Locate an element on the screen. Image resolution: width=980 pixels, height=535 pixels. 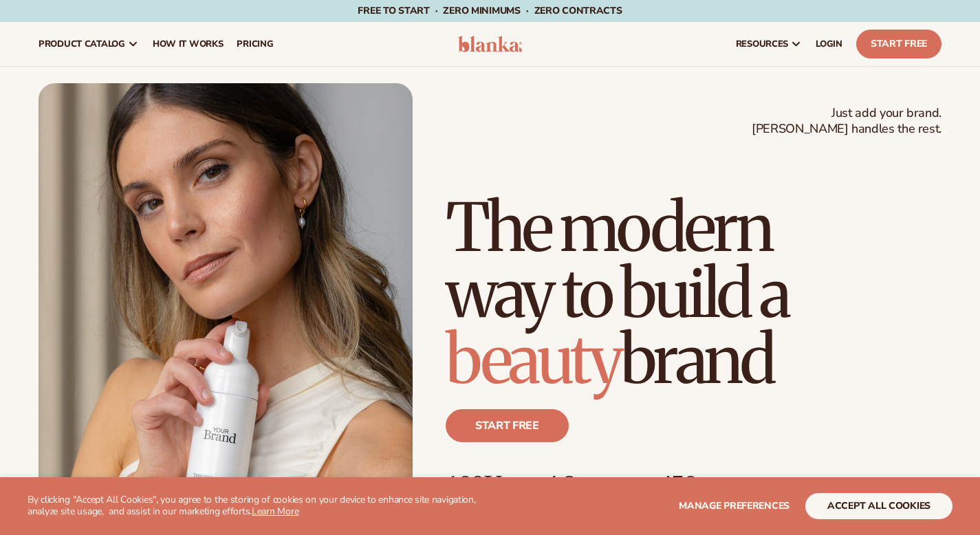
span: resources is located at coordinates (762, 44).